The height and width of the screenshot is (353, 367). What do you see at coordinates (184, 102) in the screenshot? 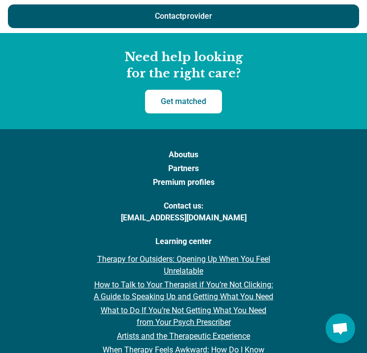
I see `a: Get matched` at bounding box center [184, 102].